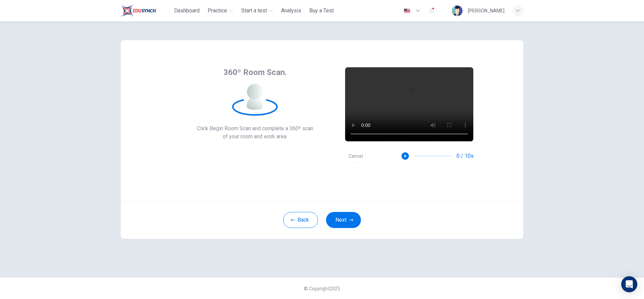 The width and height of the screenshot is (644, 299). I want to click on button: Start a test, so click(257, 11).